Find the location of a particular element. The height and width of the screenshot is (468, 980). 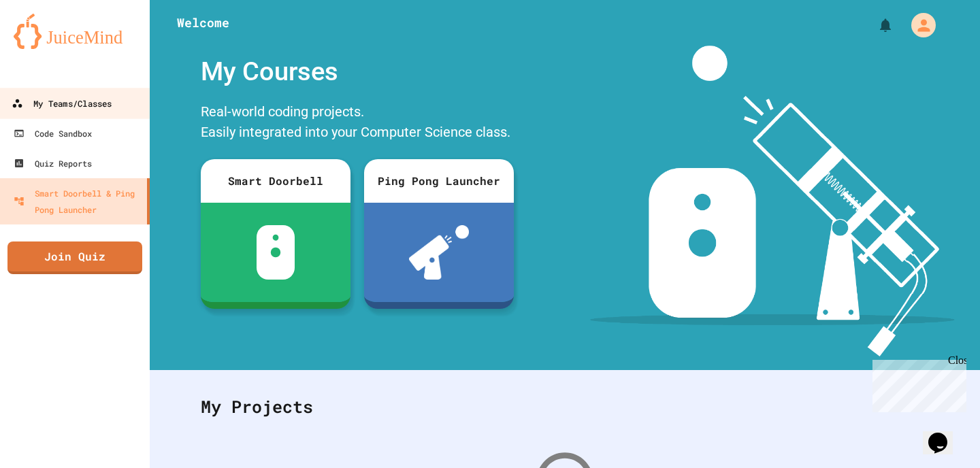

div: Chat with us now!Close is located at coordinates (50, 46).